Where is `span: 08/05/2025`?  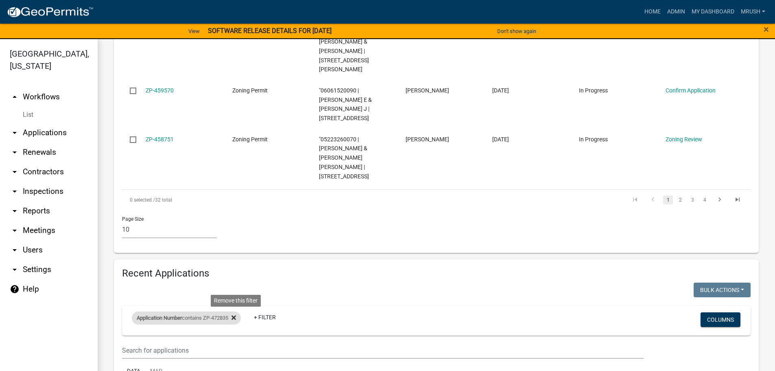
span: 08/05/2025 is located at coordinates (500, 90).